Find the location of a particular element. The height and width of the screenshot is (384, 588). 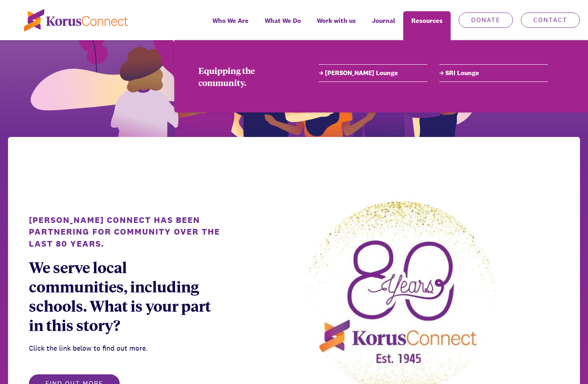

span: Journal is located at coordinates (383, 20).